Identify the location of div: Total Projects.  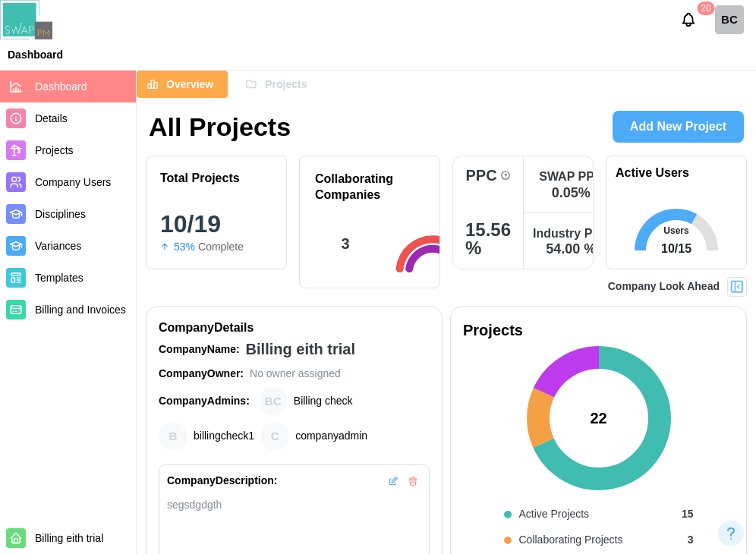
(199, 178).